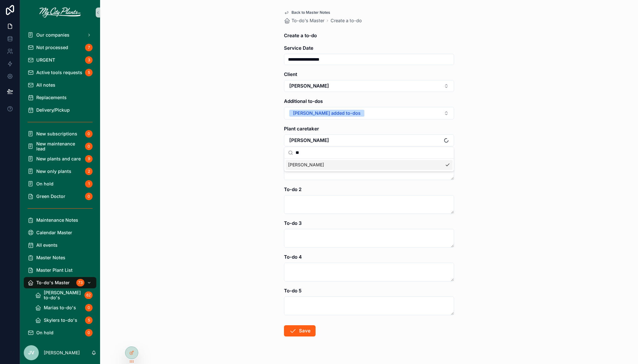 This screenshot has width=638, height=364. I want to click on span: New subscriptions, so click(57, 134).